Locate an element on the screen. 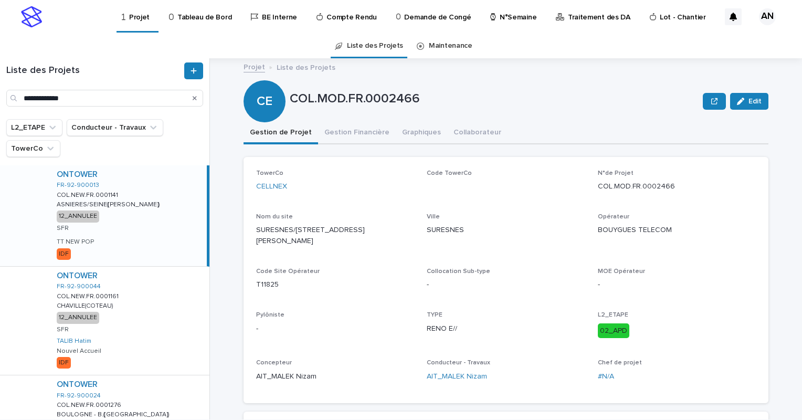 The image size is (802, 420). span: TYPE is located at coordinates (435, 315).